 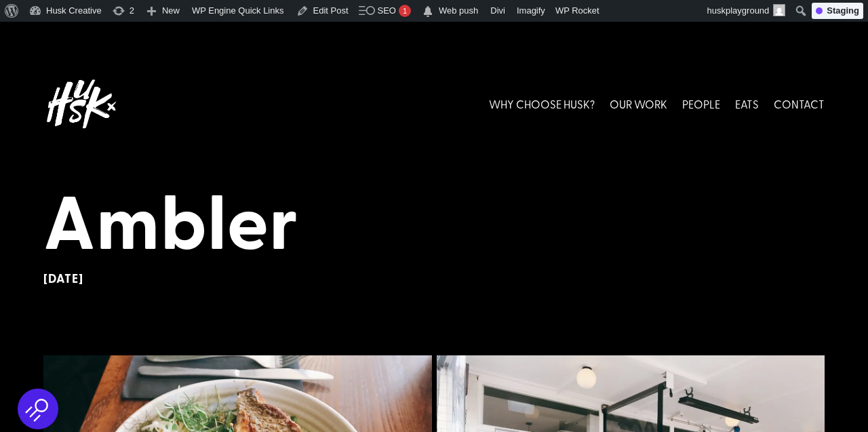 I want to click on a: PEOPLE, so click(x=701, y=104).